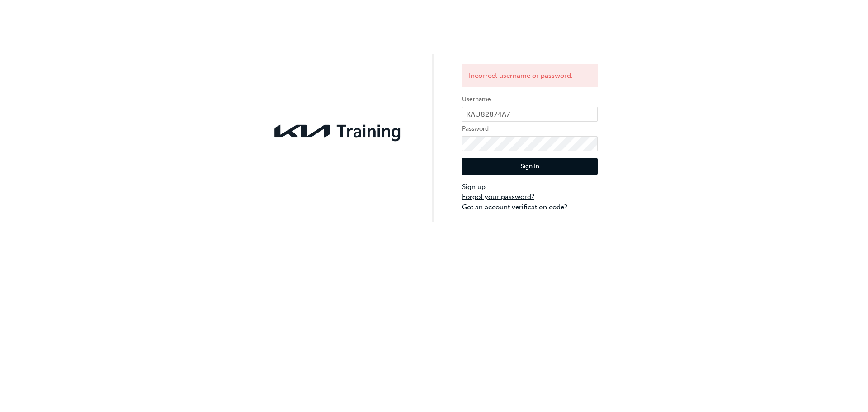  Describe the element at coordinates (530, 187) in the screenshot. I see `a: Sign up` at that location.